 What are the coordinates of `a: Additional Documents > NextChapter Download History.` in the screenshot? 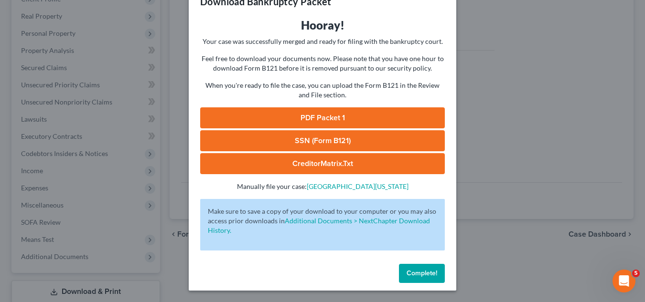 It's located at (319, 225).